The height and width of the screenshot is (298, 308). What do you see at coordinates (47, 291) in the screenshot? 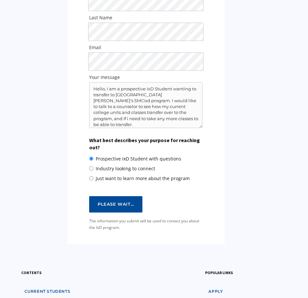
I see `a: Current students` at bounding box center [47, 291].